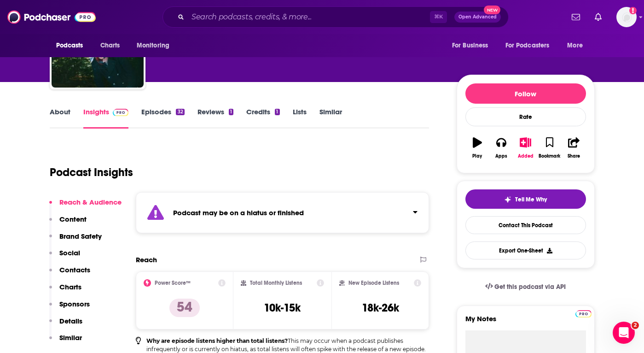 The image size is (644, 353). I want to click on h1: Podcast Insights, so click(91, 172).